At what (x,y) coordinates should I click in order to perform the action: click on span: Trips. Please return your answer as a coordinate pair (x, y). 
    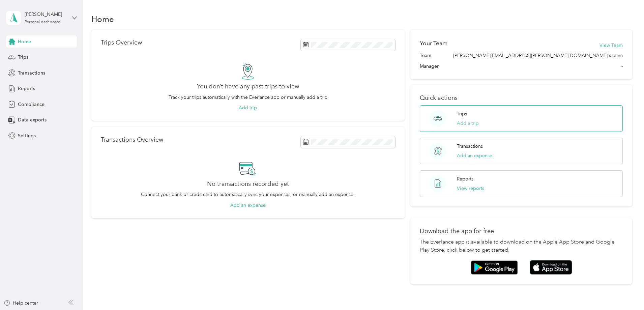
    Looking at the image, I should click on (23, 57).